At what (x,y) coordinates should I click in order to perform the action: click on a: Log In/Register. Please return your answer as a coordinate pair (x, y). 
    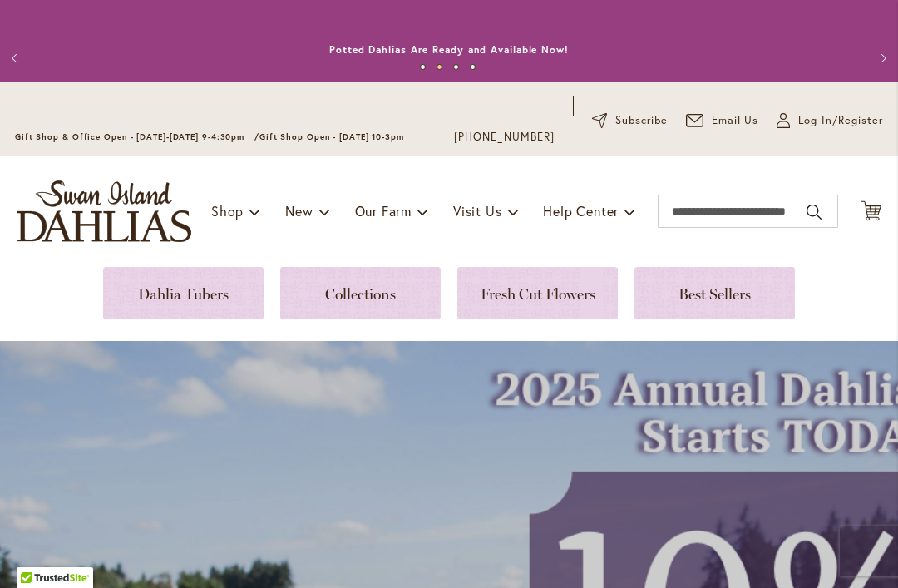
    Looking at the image, I should click on (830, 120).